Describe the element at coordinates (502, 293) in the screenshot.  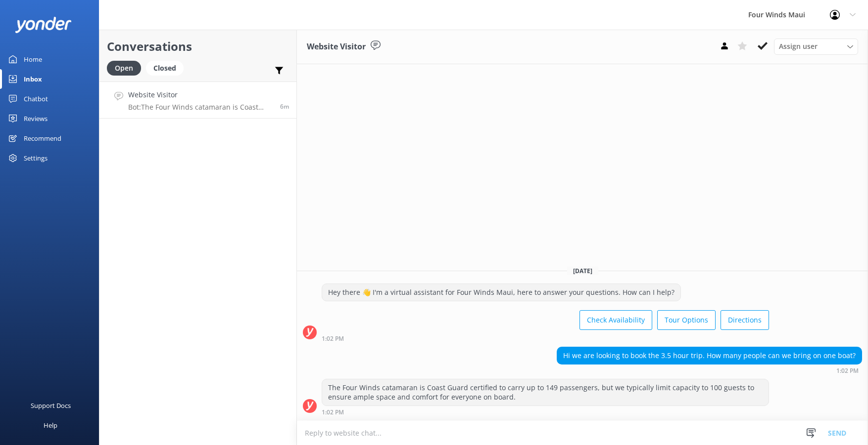
I see `div: Hey there 👋 I'm a virtual assistant for Four Winds Maui, here to answer your questions. How can I...` at that location.